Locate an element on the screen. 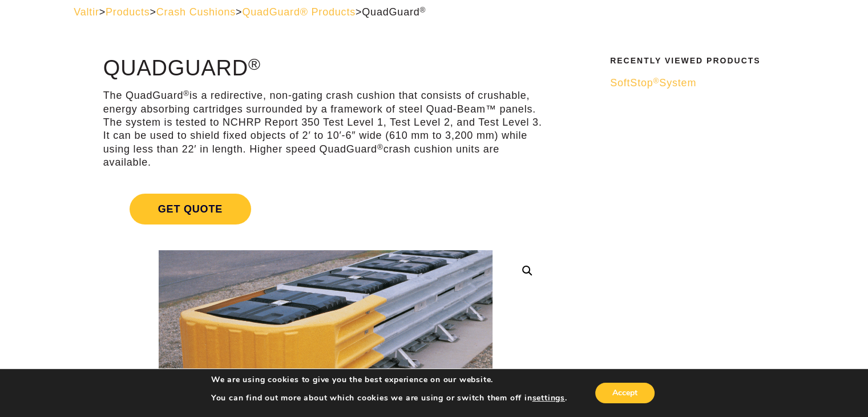  span: QuadGuard® Products is located at coordinates (298, 12).